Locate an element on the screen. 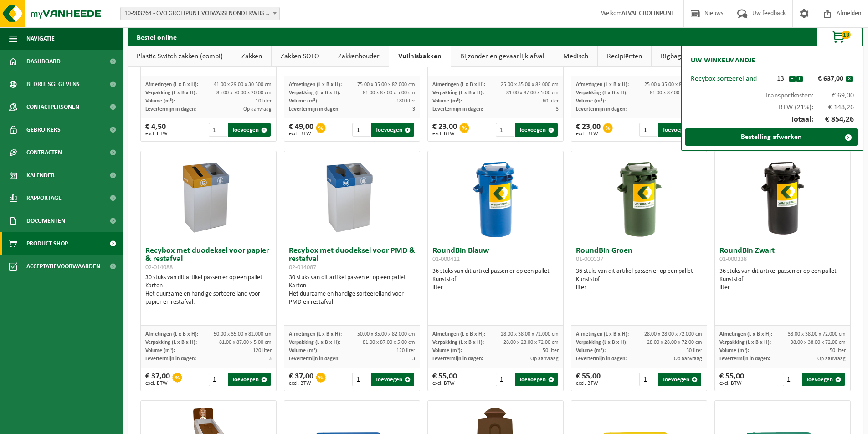 The width and height of the screenshot is (868, 434). span: 85.00 x 70.00 x 20.00 cm is located at coordinates (243, 93).